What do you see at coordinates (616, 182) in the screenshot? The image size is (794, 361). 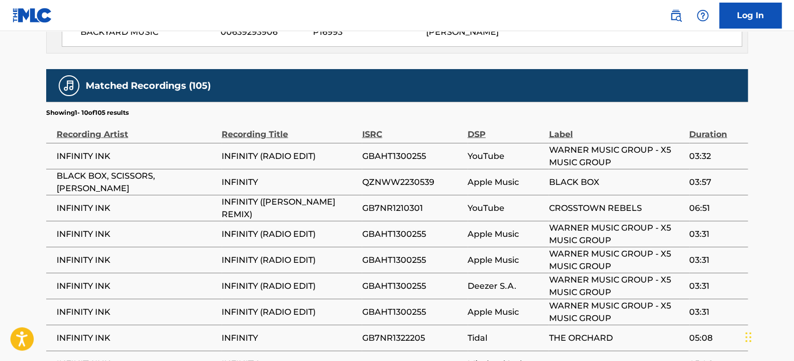 I see `span: BLACK BOX` at bounding box center [616, 182].